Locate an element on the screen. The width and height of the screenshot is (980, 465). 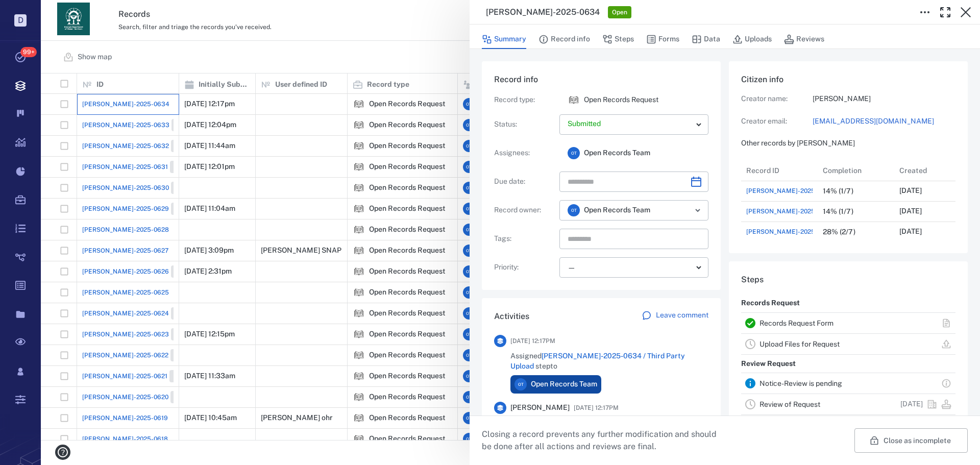
p: Leave comment is located at coordinates (682, 316).